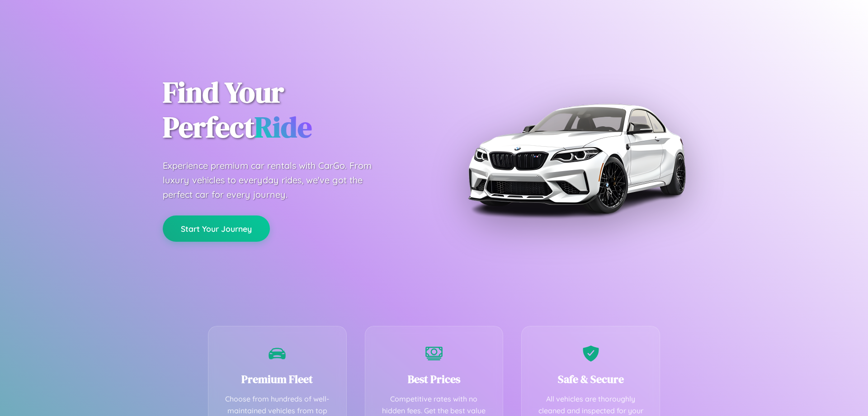 This screenshot has height=416, width=868. What do you see at coordinates (283, 127) in the screenshot?
I see `span: Ride` at bounding box center [283, 127].